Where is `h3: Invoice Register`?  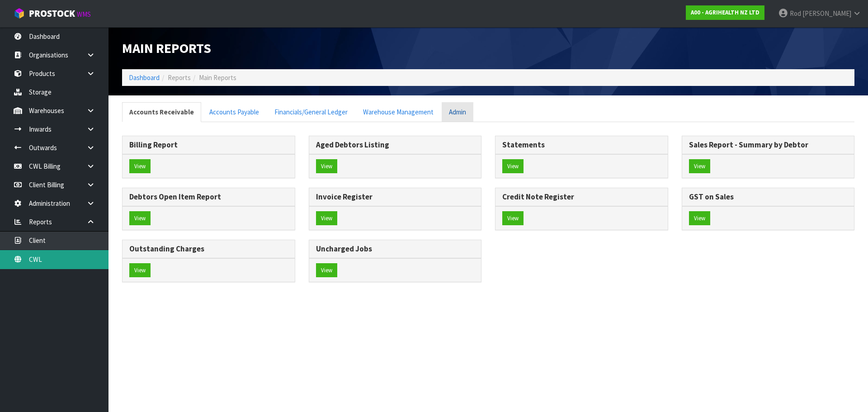
h3: Invoice Register is located at coordinates (395, 196).